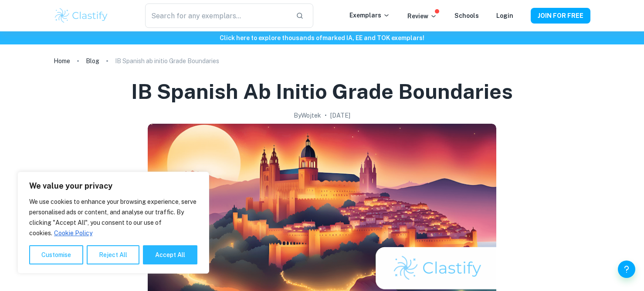 The height and width of the screenshot is (291, 644). What do you see at coordinates (322, 92) in the screenshot?
I see `h1: IB Spanish ab initio Grade Boundaries` at bounding box center [322, 92].